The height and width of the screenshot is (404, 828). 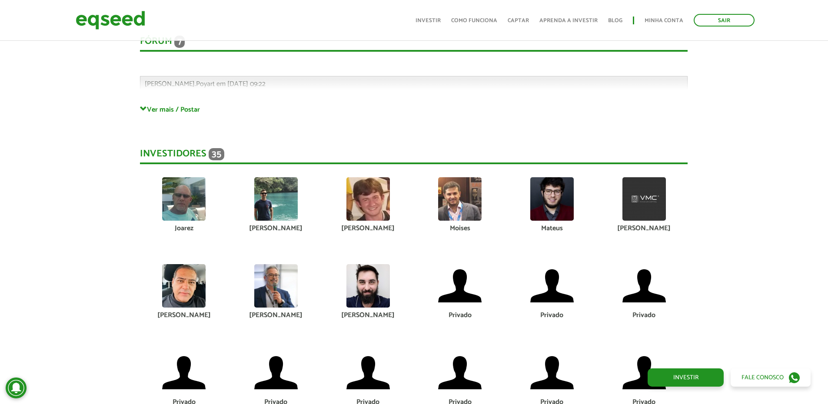 I want to click on img: picture-61607-1560438405.jpg, so click(x=552, y=199).